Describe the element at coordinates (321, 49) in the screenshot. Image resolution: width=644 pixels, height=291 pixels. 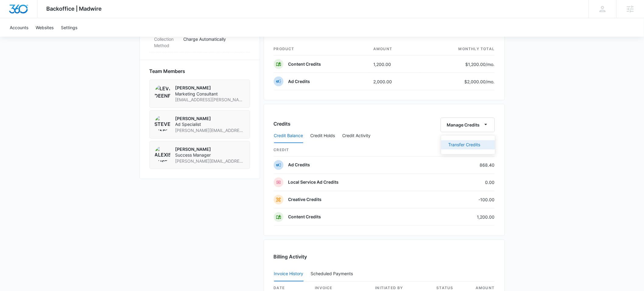
I see `th: product` at that location.